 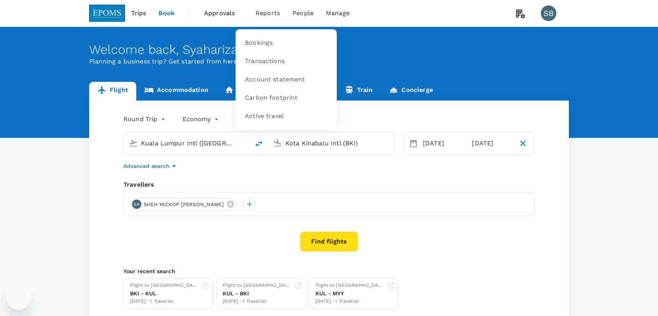 What do you see at coordinates (331, 143) in the screenshot?
I see `input: Going to` at bounding box center [331, 143].